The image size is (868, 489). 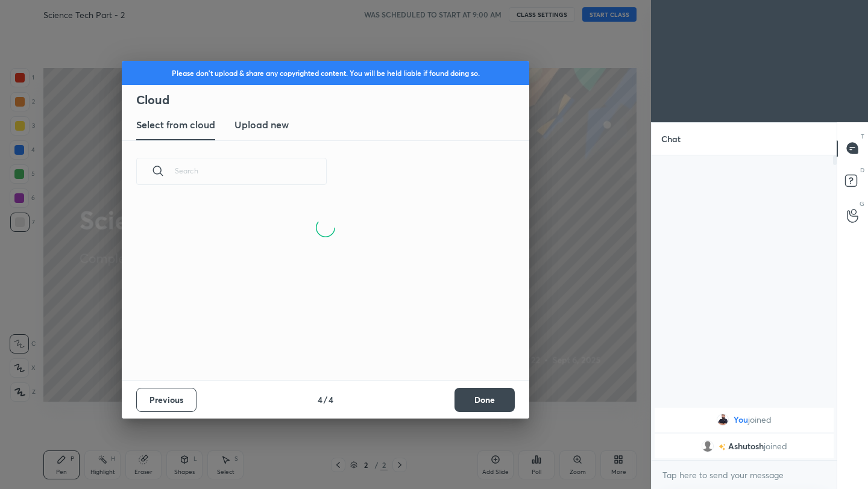 What do you see at coordinates (863, 136) in the screenshot?
I see `p: T` at bounding box center [863, 136].